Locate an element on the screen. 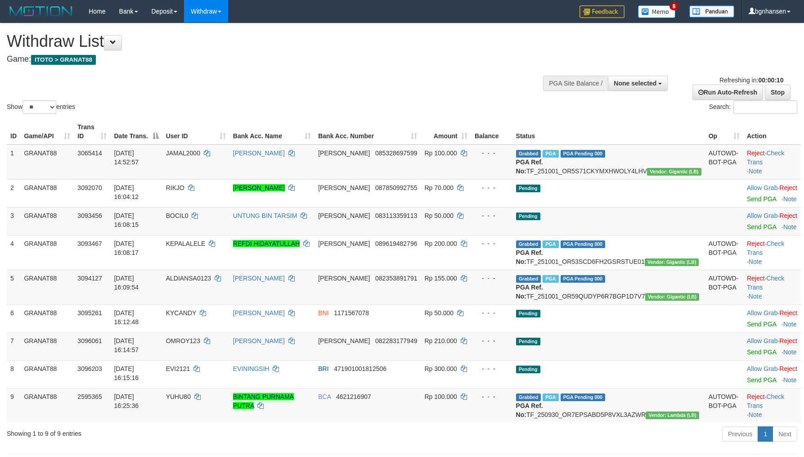  td: TF_251001_OR53SCD6FH2GSRSTUE01 is located at coordinates (609, 252).